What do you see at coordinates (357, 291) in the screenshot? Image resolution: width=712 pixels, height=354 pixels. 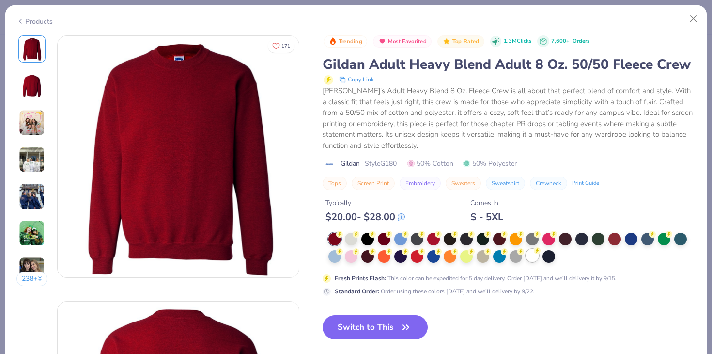 I see `strong: Standard Order :` at bounding box center [357, 291].